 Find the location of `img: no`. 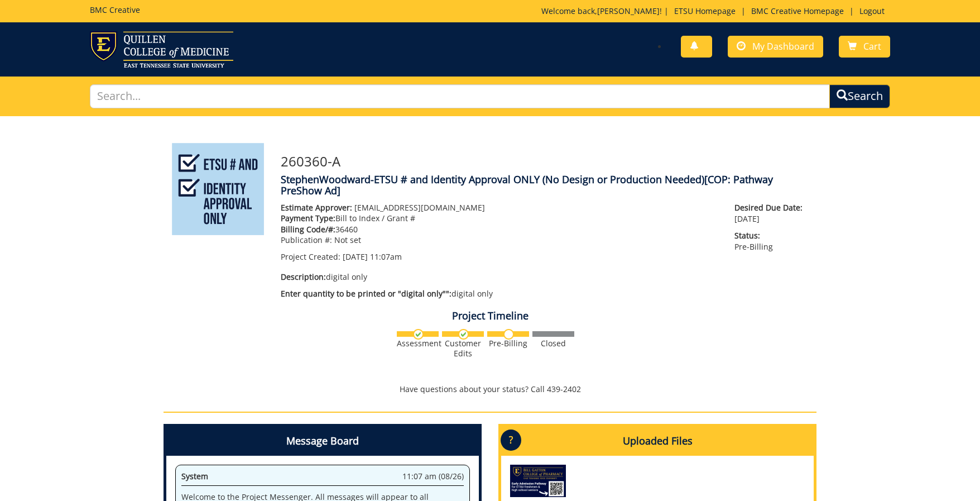

img: no is located at coordinates (508, 334).